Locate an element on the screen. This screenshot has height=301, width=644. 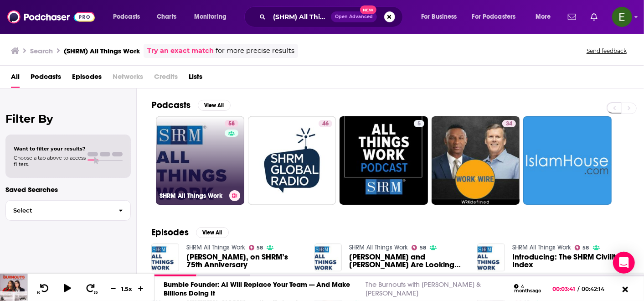
span: New is located at coordinates (369, 9).